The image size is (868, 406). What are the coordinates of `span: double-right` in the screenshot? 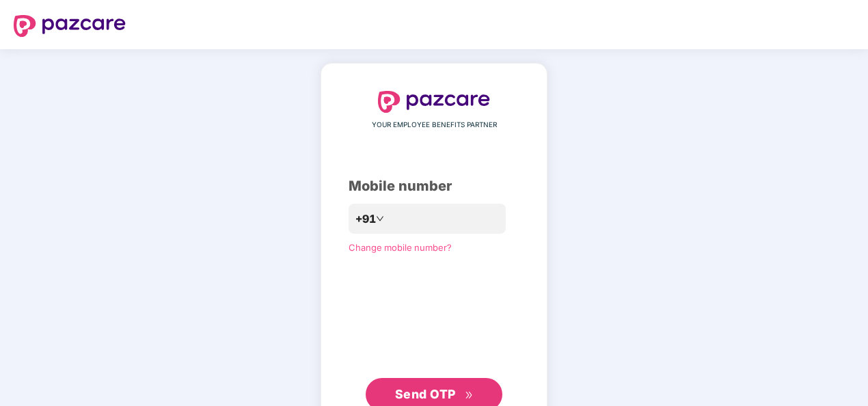 It's located at (469, 395).